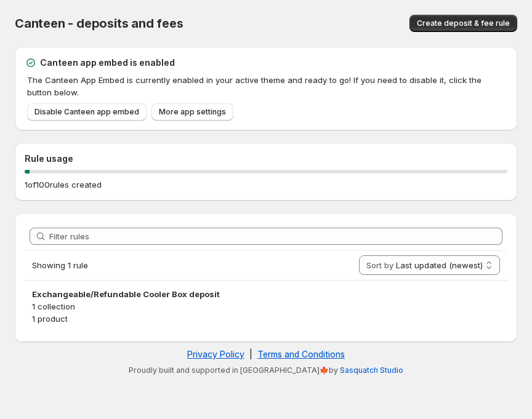  Describe the element at coordinates (276, 236) in the screenshot. I see `input: Filter rules` at that location.